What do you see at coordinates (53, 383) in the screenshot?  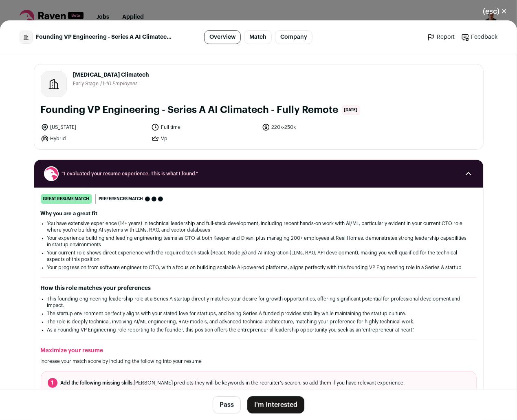 I see `span: 1` at bounding box center [53, 383].